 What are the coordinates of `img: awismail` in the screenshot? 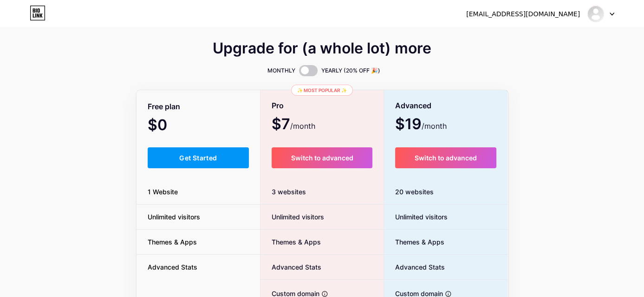 It's located at (596, 14).